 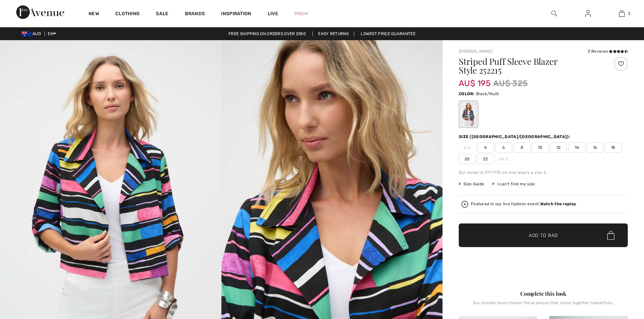 I want to click on span: 12, so click(x=558, y=148).